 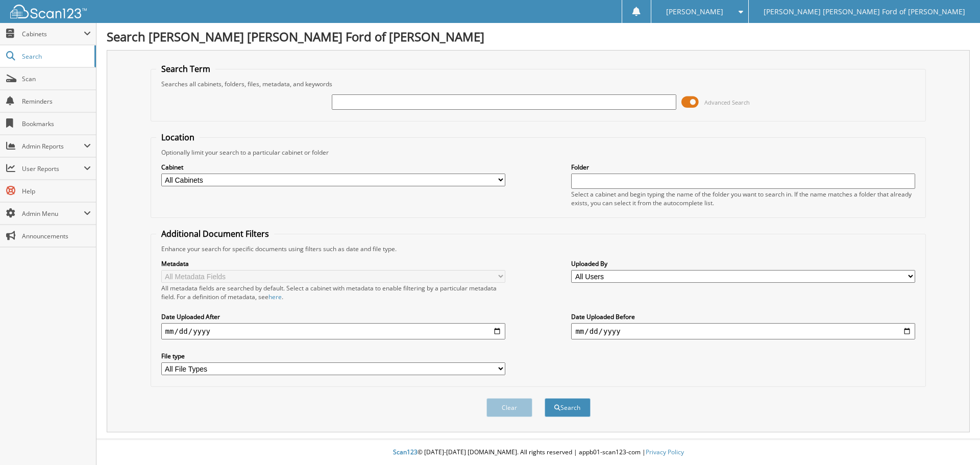 I want to click on span: User Reports, so click(x=53, y=168).